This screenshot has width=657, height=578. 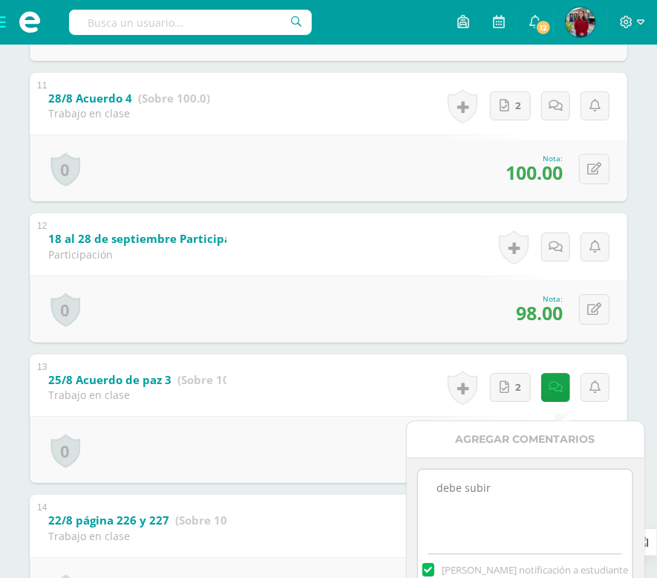 I want to click on b: 28/8 Acuerdo 4, so click(x=90, y=98).